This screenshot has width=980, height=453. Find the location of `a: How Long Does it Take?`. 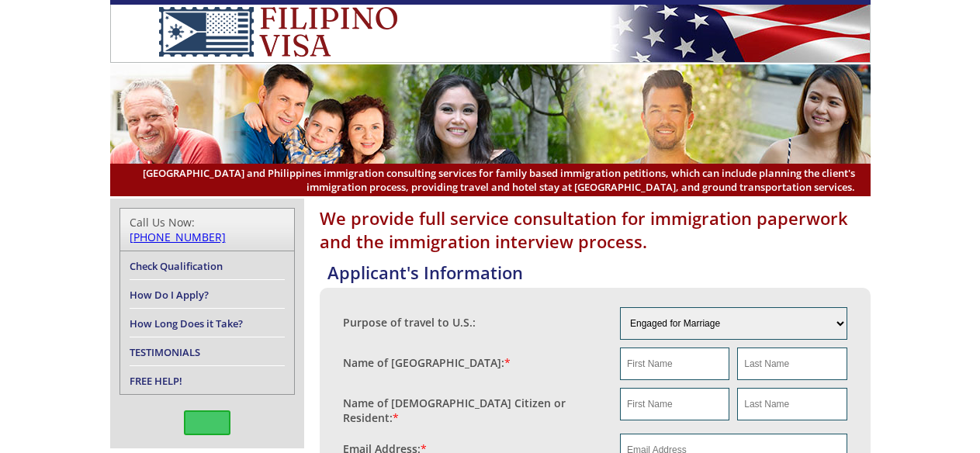

a: How Long Does it Take? is located at coordinates (186, 323).